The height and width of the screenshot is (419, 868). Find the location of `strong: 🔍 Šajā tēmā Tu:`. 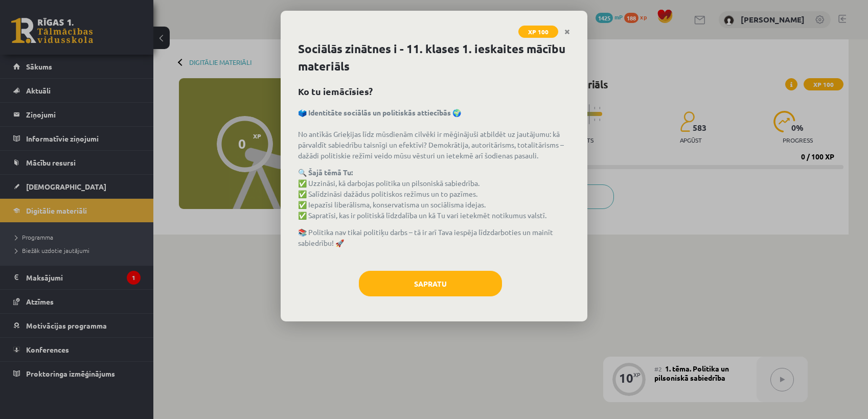

strong: 🔍 Šajā tēmā Tu: is located at coordinates (325, 172).